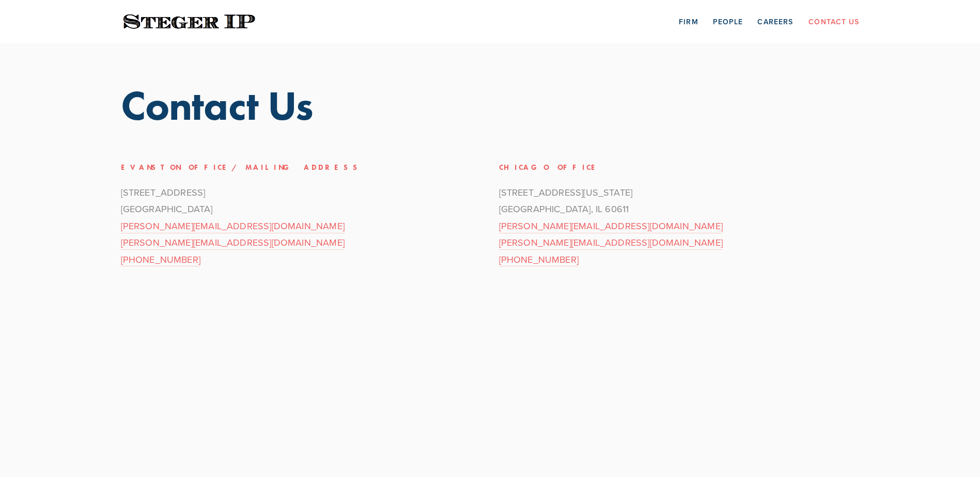 The image size is (980, 477). What do you see at coordinates (680, 167) in the screenshot?
I see `h3: Chicago Office` at bounding box center [680, 167].